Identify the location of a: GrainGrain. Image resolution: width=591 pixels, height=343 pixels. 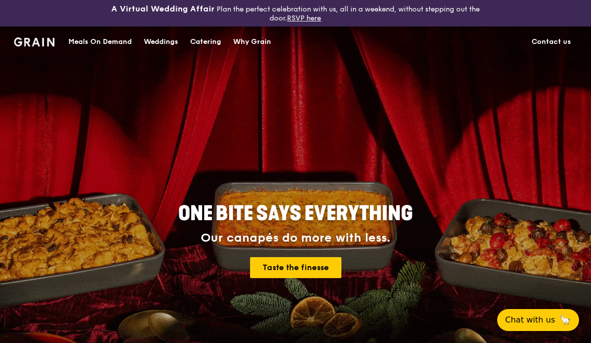
(34, 41).